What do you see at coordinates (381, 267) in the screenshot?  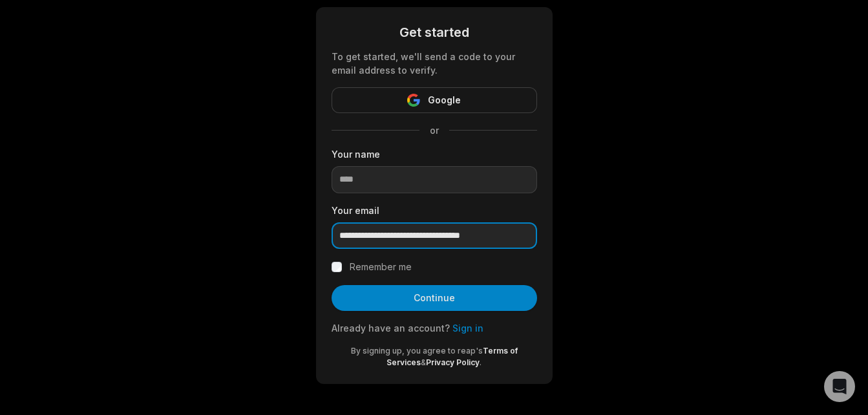 I see `label: Remember me` at bounding box center [381, 267].